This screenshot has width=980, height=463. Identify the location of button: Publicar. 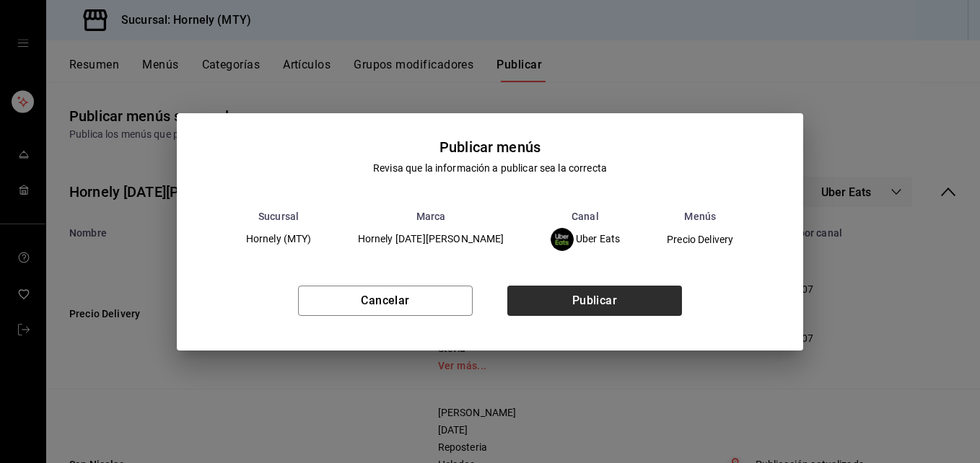
(595, 301).